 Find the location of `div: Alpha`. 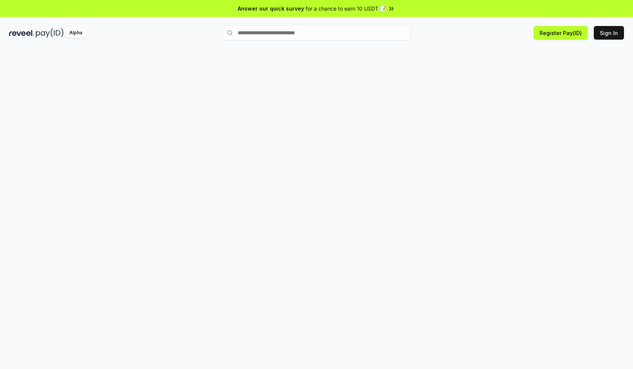

div: Alpha is located at coordinates (76, 33).